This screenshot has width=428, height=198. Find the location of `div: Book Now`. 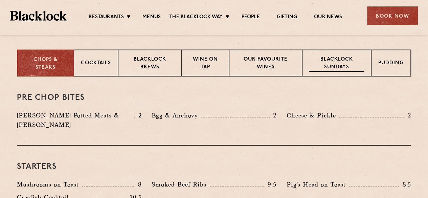

div: Book Now is located at coordinates (393, 16).